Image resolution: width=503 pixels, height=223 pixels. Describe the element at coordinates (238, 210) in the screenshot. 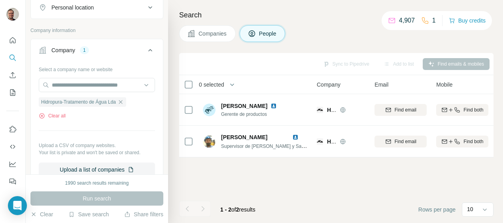

I see `span: 2` at that location.